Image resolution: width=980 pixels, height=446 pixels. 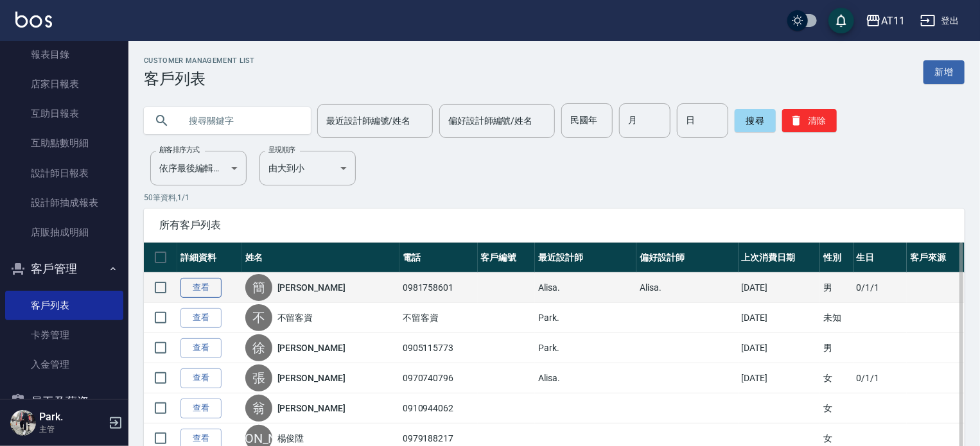 What do you see at coordinates (586, 258) in the screenshot?
I see `th: 最近設計師` at bounding box center [586, 258].